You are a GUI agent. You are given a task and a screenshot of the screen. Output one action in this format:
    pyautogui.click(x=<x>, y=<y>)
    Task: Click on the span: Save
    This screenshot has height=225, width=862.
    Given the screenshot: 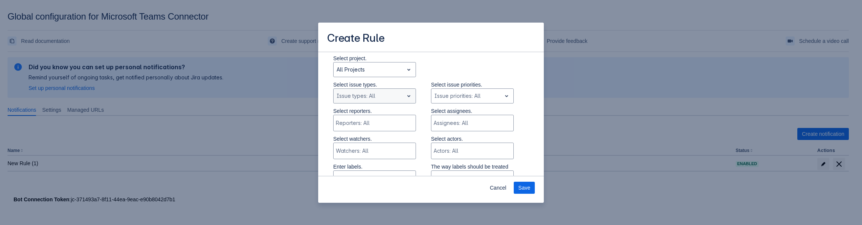 What is the action you would take?
    pyautogui.click(x=524, y=188)
    